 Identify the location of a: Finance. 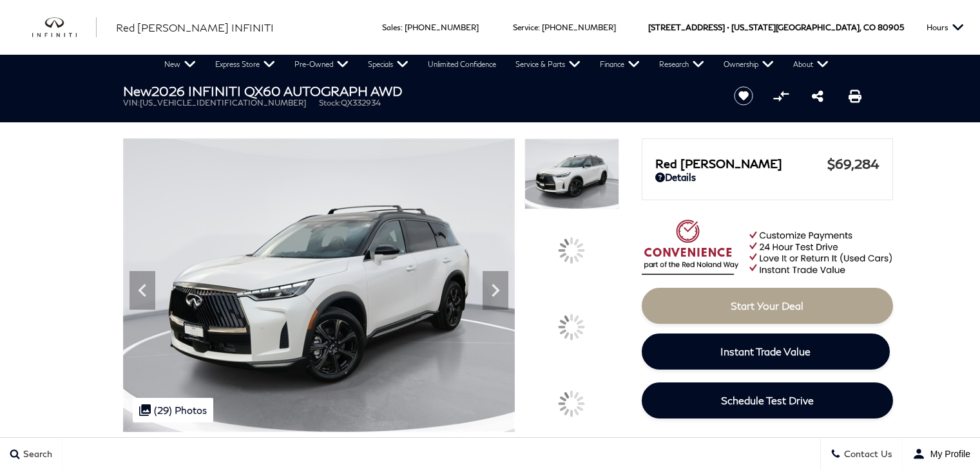
(620, 65).